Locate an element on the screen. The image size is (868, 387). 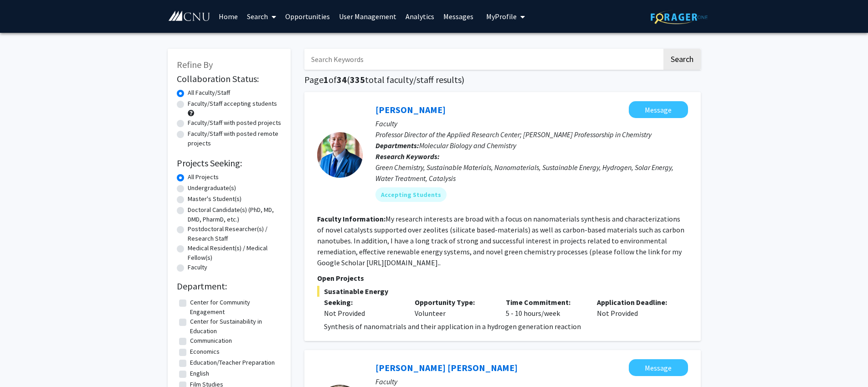
b: Faculty Information: is located at coordinates (351, 219).